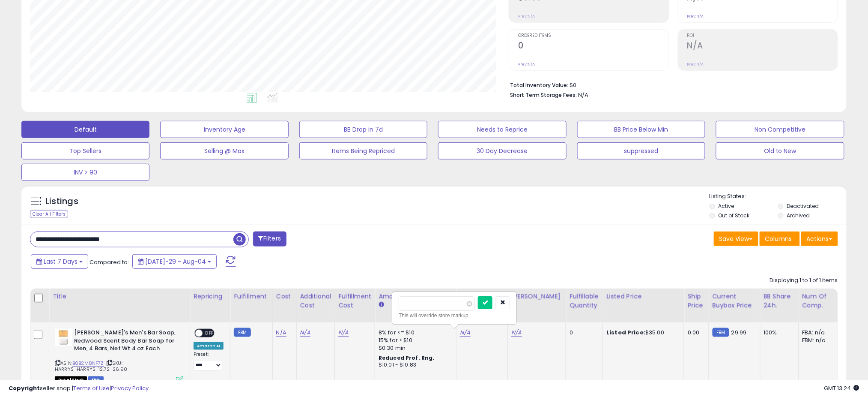 The height and width of the screenshot is (397, 868). I want to click on div: $35.00, so click(642, 333).